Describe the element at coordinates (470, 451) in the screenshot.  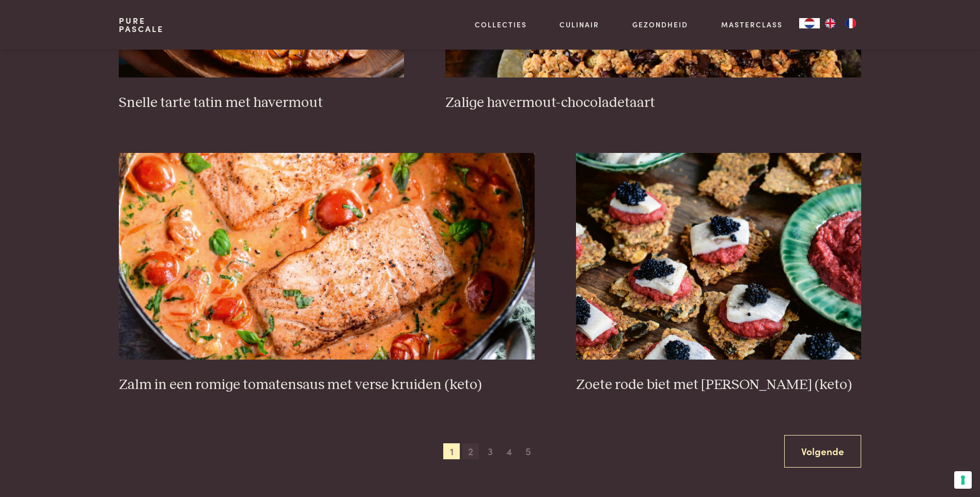
I see `span: 2` at that location.